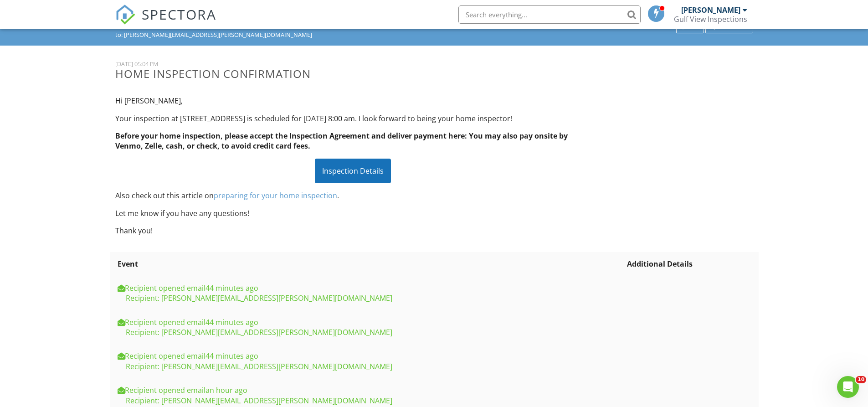  What do you see at coordinates (226, 391) in the screenshot?
I see `span: 2025-08-27T21:13:43Z` at bounding box center [226, 391].